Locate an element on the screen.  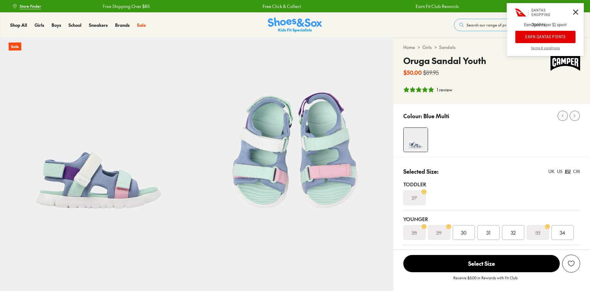
a: Earn Fit Club Rewards is located at coordinates (289, 6).